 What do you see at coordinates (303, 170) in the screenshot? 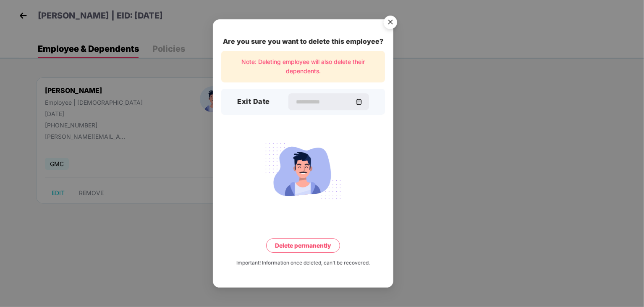
I see `img: svg+xml;base64,PHN2ZyB4bWxucz0iaHR0cDovL3d3dy53My5vcmcvMjAwMC9zdmciIHdpZHRoPSIyMjQiIGhlaWdodD0iMT...` at bounding box center [303, 170].